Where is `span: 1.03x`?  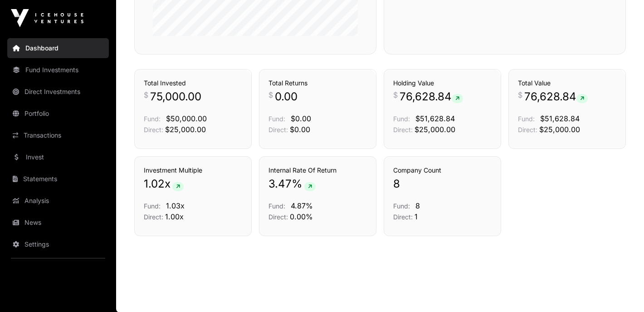
span: 1.03x is located at coordinates (175, 206).